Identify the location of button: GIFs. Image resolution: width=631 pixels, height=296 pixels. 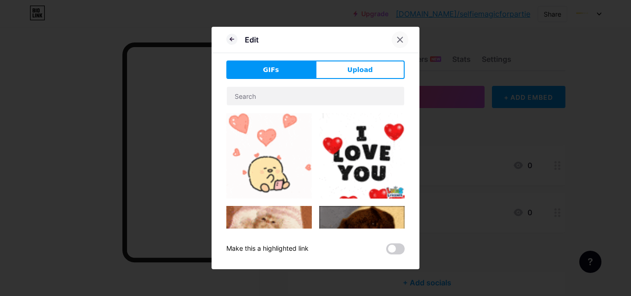
(271, 70).